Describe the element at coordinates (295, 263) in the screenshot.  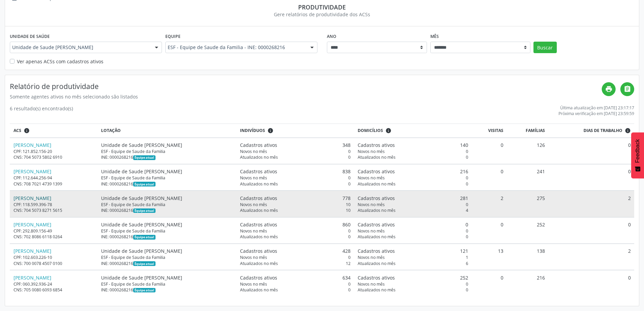
I see `div: 12` at that location.